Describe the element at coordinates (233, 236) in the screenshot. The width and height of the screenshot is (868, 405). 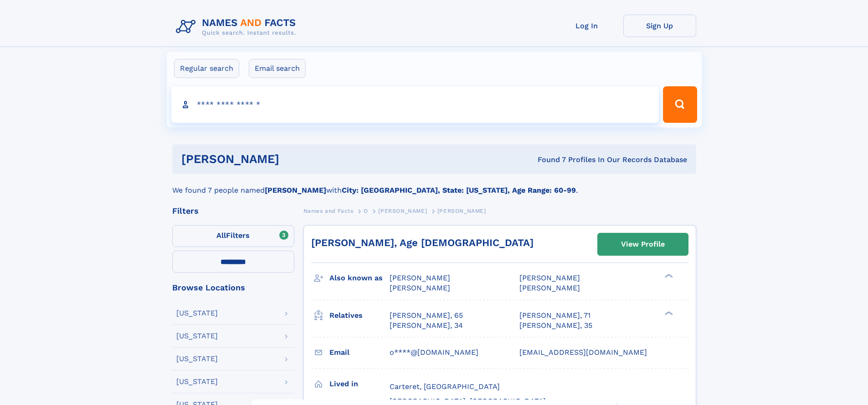
I see `label: Filters` at that location.